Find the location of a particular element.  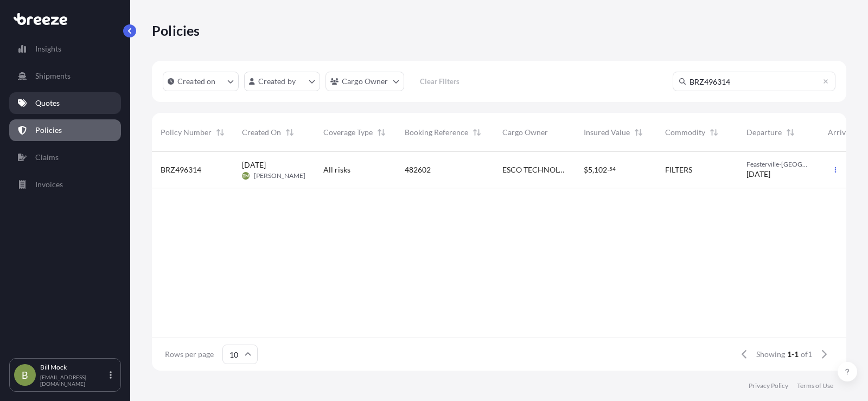

p: Clear Filters is located at coordinates (439, 81).